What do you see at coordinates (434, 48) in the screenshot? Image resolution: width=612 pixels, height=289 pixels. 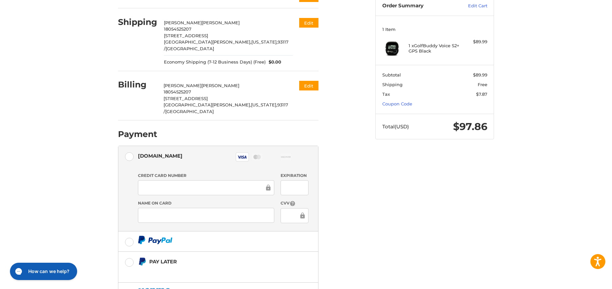 I see `h4: 1 x GolfBuddy Voice S2+ GPS Black` at bounding box center [434, 48].